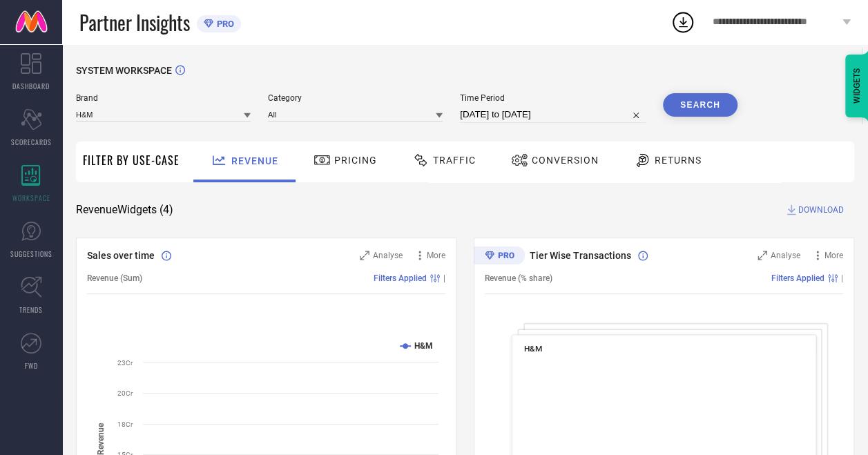  What do you see at coordinates (454, 161) in the screenshot?
I see `span: Traffic` at bounding box center [454, 161].